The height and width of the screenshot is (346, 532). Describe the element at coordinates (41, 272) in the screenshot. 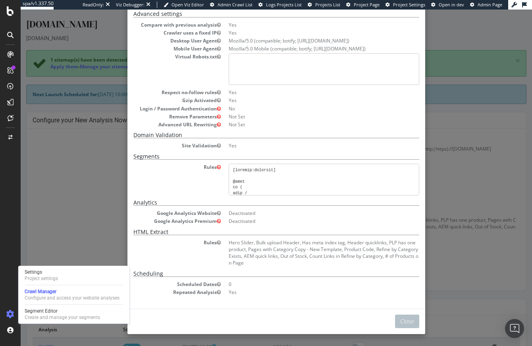

I see `div: Settings` at that location.